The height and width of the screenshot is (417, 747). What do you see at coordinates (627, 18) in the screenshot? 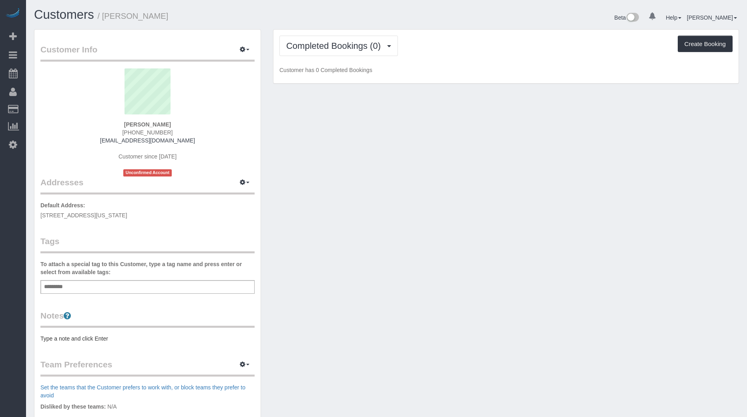
I see `a: Beta` at bounding box center [627, 18].